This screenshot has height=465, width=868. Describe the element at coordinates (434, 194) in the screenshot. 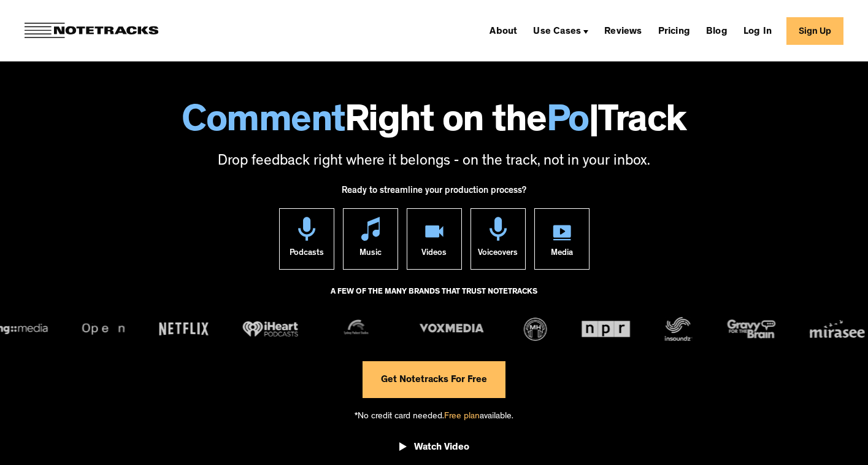

I see `div: Ready to streamline your production process?` at that location.